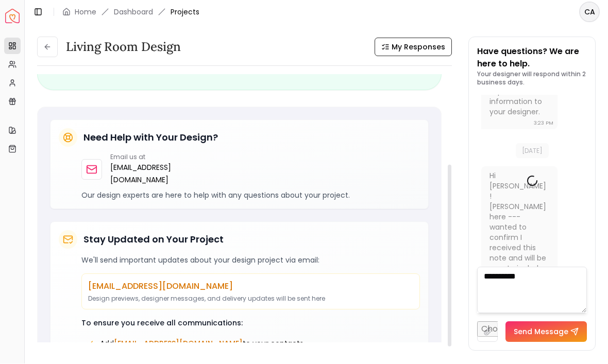  What do you see at coordinates (419, 48) in the screenshot?
I see `span: My Responses` at bounding box center [419, 48].